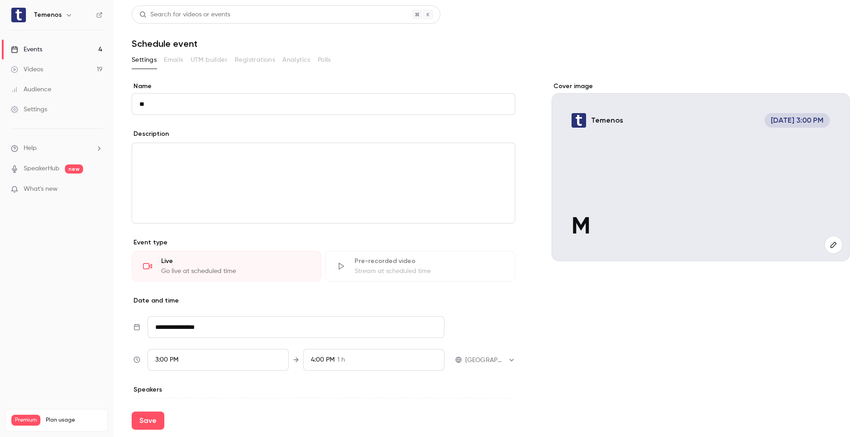 Image resolution: width=868 pixels, height=437 pixels. I want to click on span: Analytics, so click(296, 60).